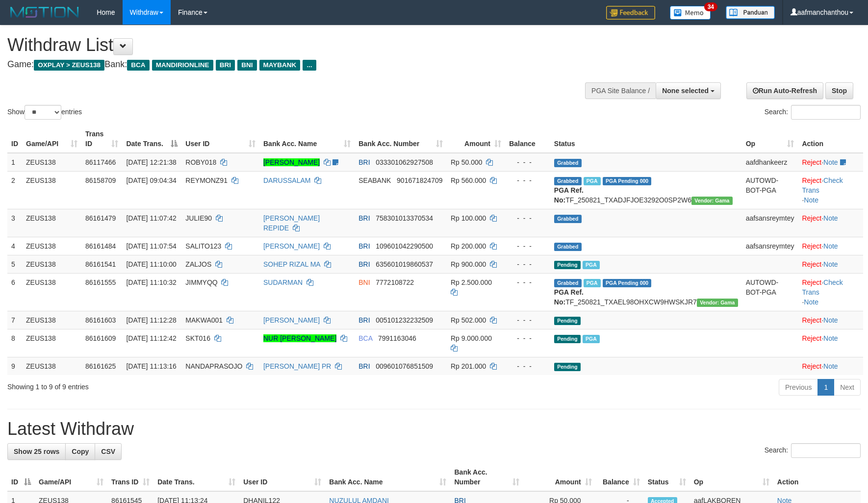 This screenshot has height=503, width=868. Describe the element at coordinates (468, 321) in the screenshot. I see `span: Rp 502.000` at that location.